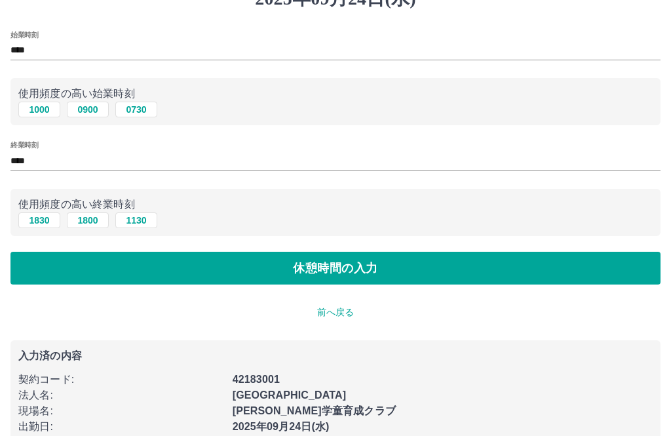 The image size is (671, 436). I want to click on p: 前へ戻る, so click(336, 312).